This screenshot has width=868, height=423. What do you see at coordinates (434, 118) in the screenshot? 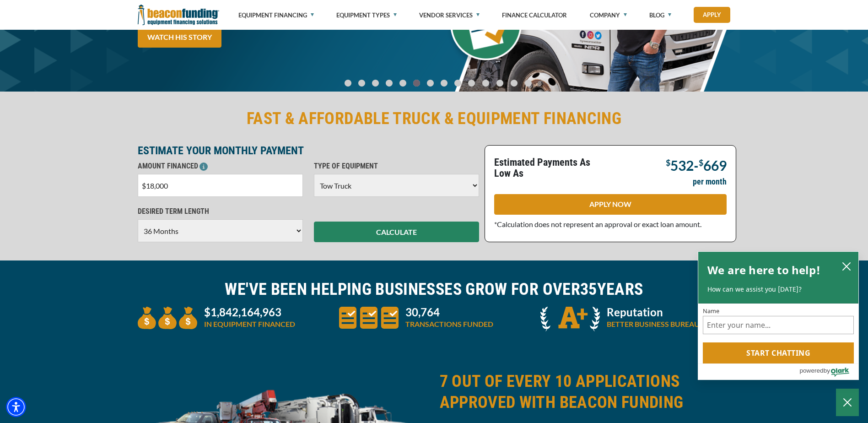
I see `h2: FAST & AFFORDABLE TRUCK & EQUIPMENT FINANCING` at bounding box center [434, 118].